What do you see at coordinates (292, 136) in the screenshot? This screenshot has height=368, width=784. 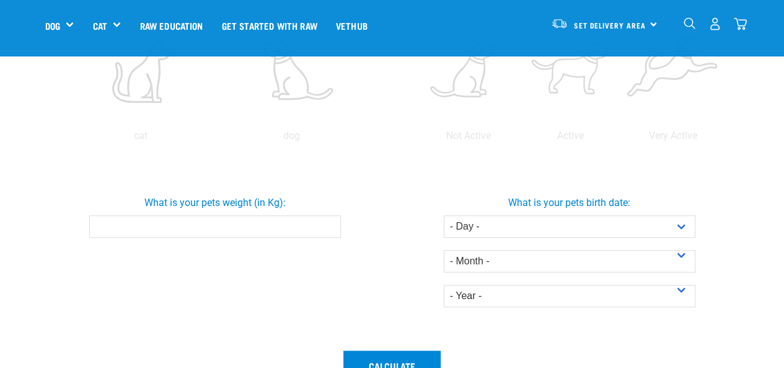 I see `p: dog` at bounding box center [292, 136].